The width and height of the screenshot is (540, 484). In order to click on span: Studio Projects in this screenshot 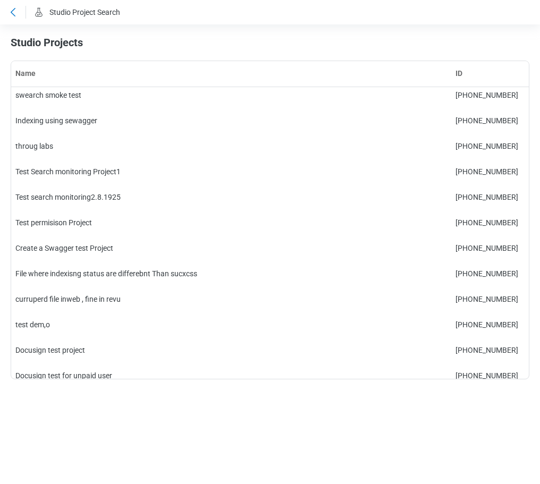, I will do `click(47, 42)`.